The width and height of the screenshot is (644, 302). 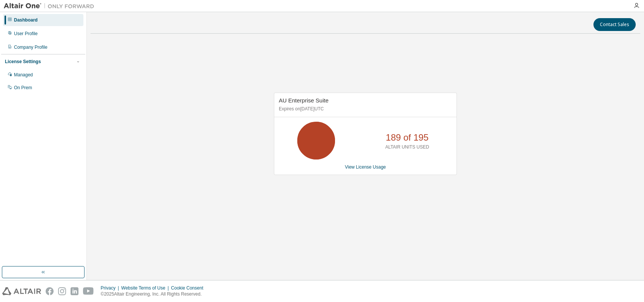 I want to click on button: Contact Sales, so click(x=615, y=25).